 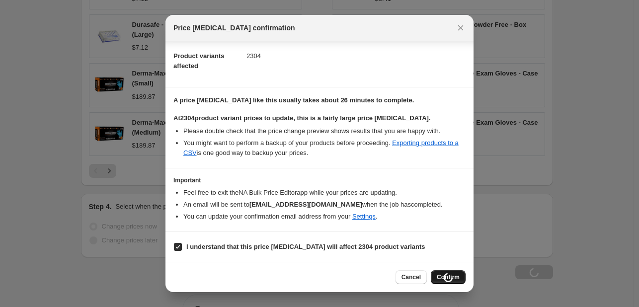 I want to click on dd: 2304, so click(x=356, y=56).